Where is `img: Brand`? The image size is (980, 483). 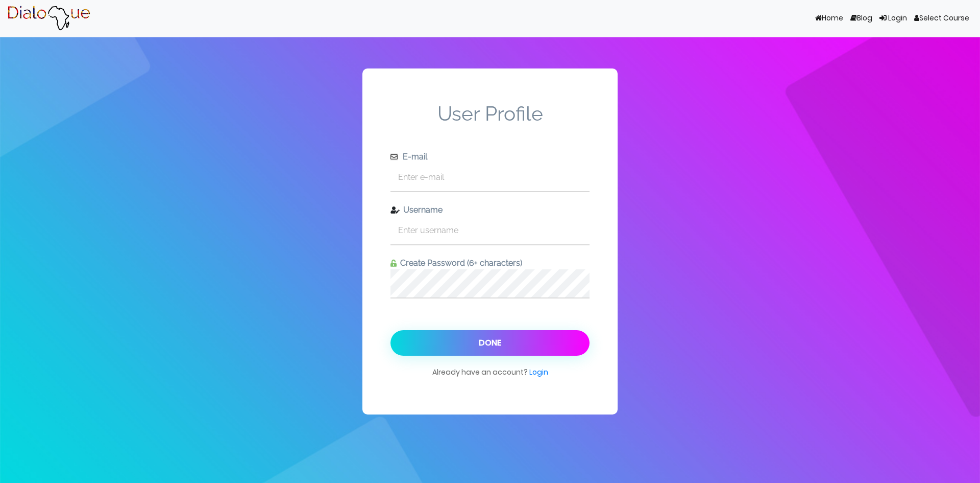
img: Brand is located at coordinates (48, 18).